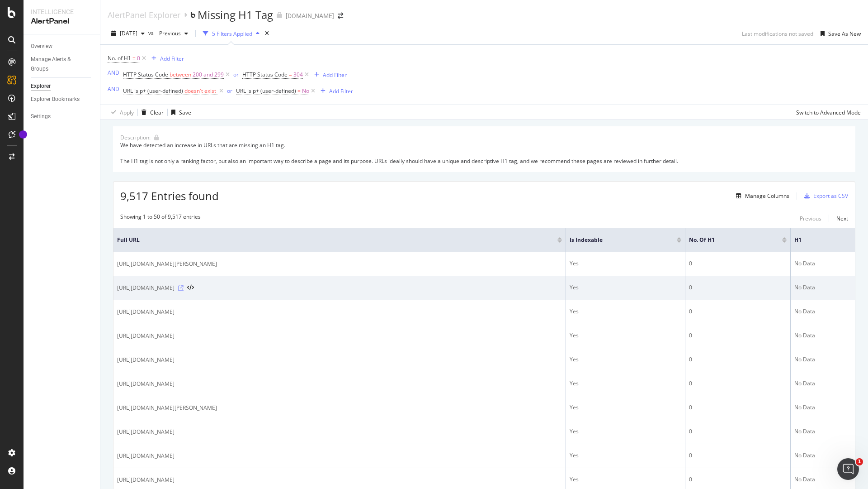 This screenshot has height=489, width=868. I want to click on div: Save, so click(185, 112).